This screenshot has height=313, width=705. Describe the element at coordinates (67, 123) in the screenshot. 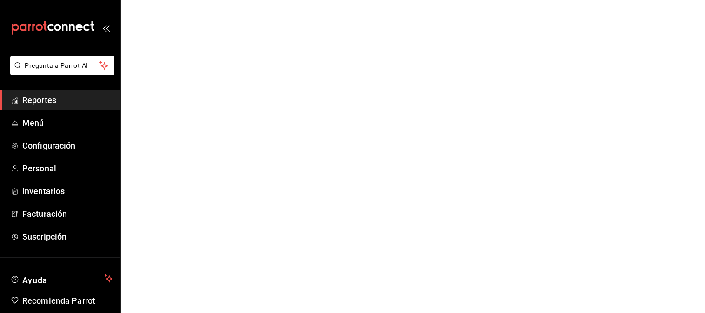

I see `span: Menú` at that location.